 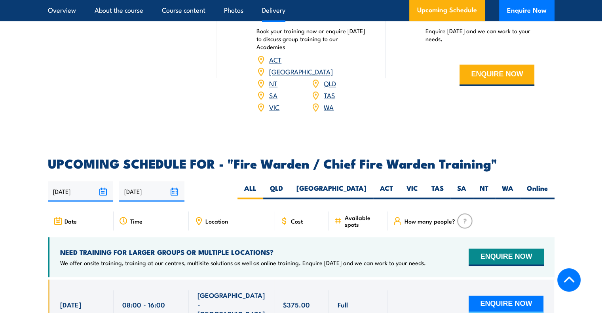 I want to click on span: Cost, so click(x=297, y=221).